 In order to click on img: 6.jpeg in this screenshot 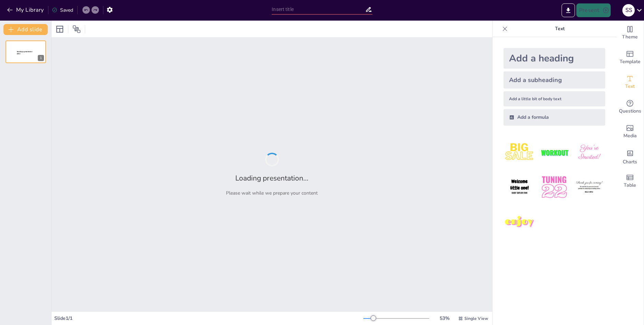, I will do `click(589, 187)`.